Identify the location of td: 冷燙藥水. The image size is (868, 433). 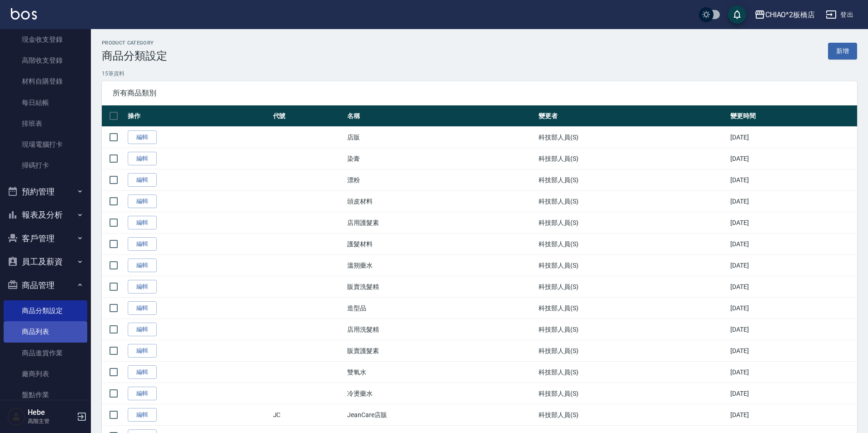
(440, 394).